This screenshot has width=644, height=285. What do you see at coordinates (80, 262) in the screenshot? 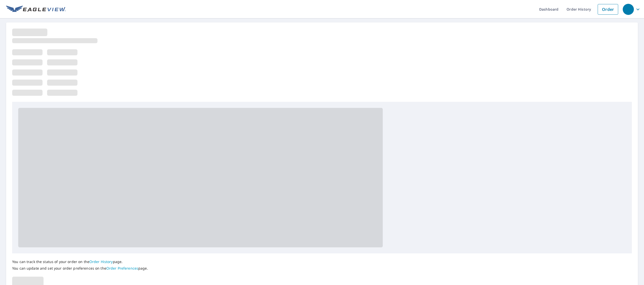
I see `p: You can track the status of your order on the page.` at bounding box center [80, 262].